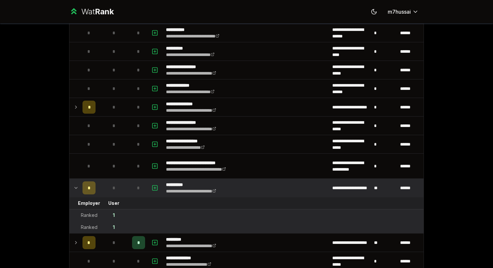 Image resolution: width=493 pixels, height=268 pixels. I want to click on span: Rank, so click(104, 11).